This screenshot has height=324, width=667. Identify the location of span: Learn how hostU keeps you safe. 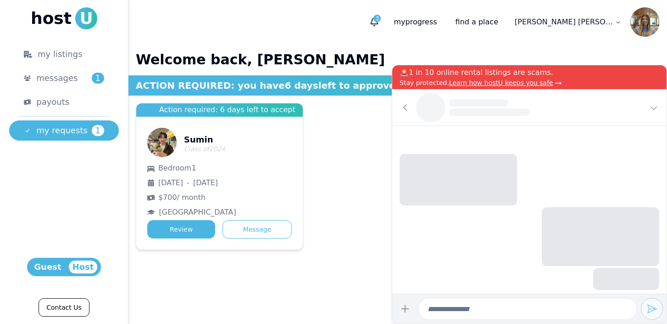
(501, 83).